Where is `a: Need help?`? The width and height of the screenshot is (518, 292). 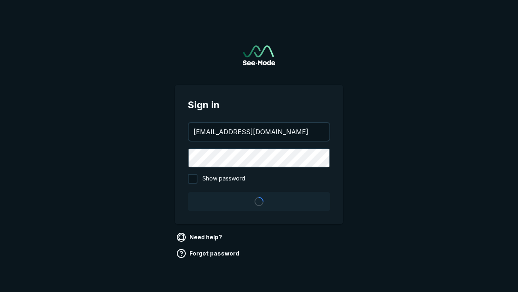
a: Need help? is located at coordinates (200, 237).